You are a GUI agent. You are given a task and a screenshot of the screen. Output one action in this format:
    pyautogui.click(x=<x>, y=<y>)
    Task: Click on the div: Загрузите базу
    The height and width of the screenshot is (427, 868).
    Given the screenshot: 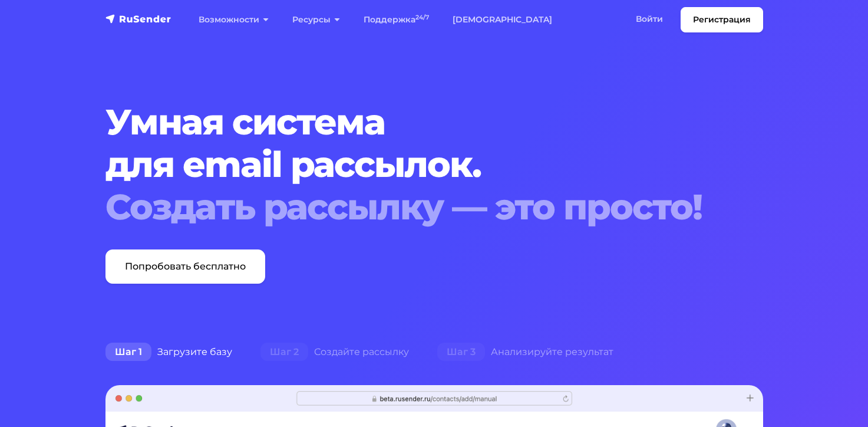 What is the action you would take?
    pyautogui.click(x=169, y=352)
    